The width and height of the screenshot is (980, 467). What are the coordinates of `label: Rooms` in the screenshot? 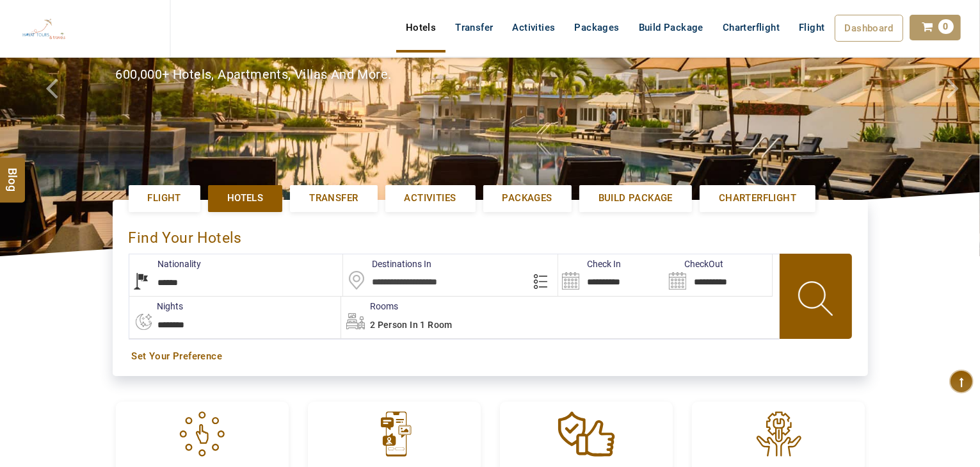 It's located at (369, 306).